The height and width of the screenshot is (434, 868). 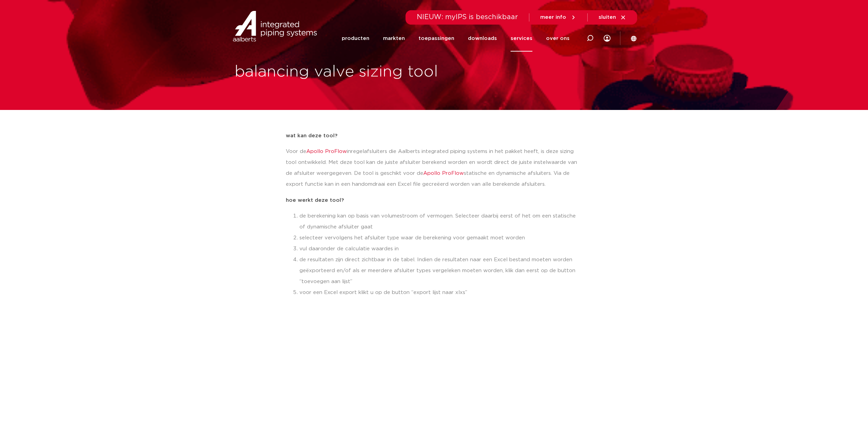 What do you see at coordinates (482, 38) in the screenshot?
I see `a: downloads` at bounding box center [482, 38].